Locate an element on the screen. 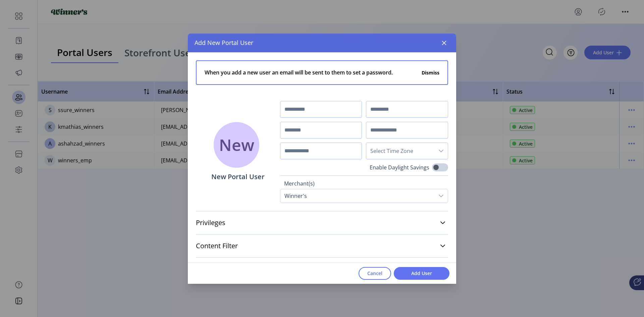 The width and height of the screenshot is (644, 317). button: Dismiss is located at coordinates (431, 72).